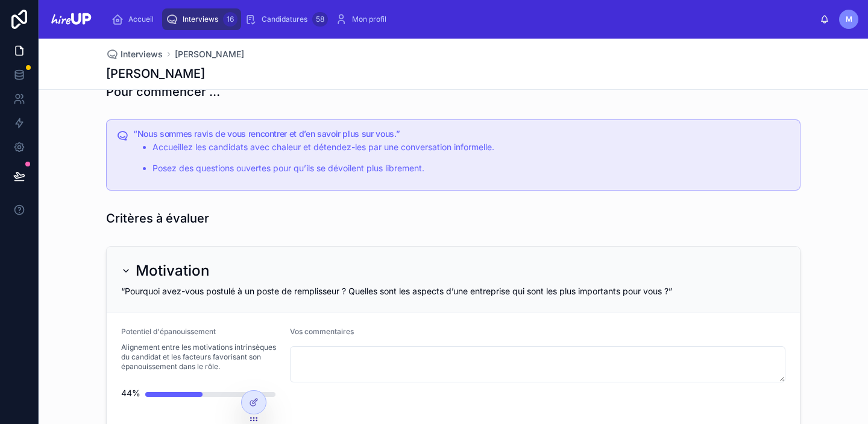  I want to click on span: Vos commentaires, so click(322, 331).